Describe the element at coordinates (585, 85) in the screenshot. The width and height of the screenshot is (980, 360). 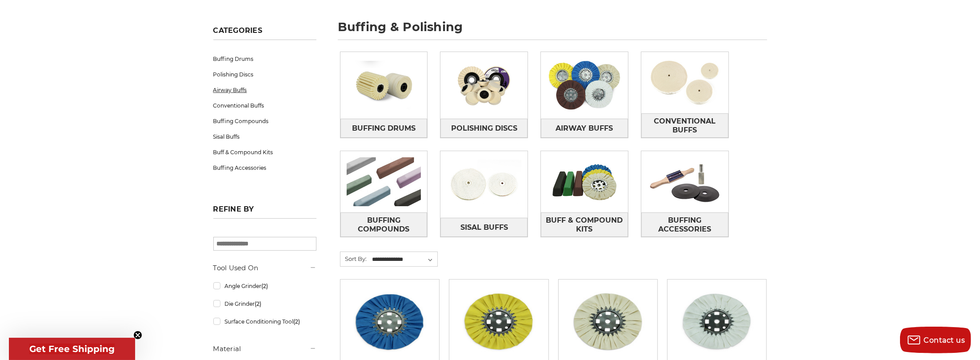
I see `img: Airway Buffs` at that location.